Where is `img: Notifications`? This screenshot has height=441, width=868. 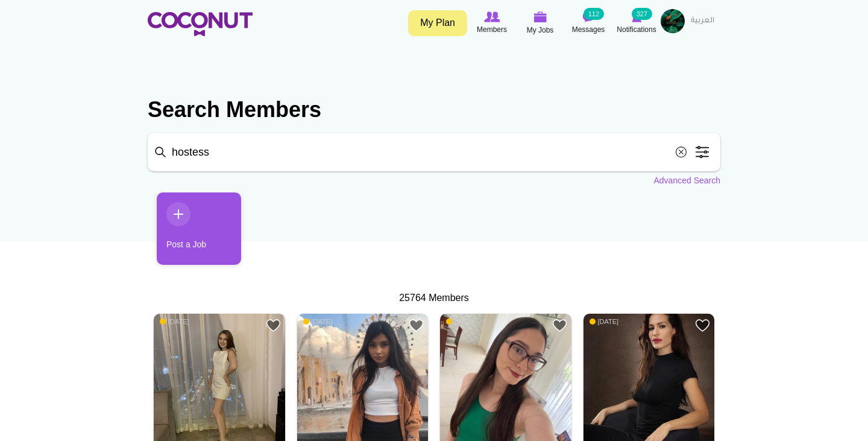
img: Notifications is located at coordinates (637, 17).